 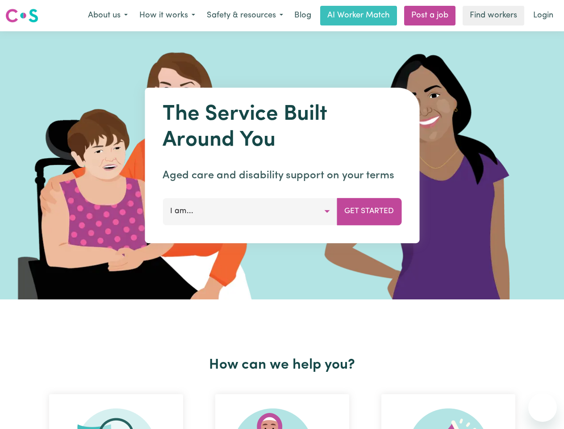 What do you see at coordinates (303, 16) in the screenshot?
I see `a: Blog` at bounding box center [303, 16].